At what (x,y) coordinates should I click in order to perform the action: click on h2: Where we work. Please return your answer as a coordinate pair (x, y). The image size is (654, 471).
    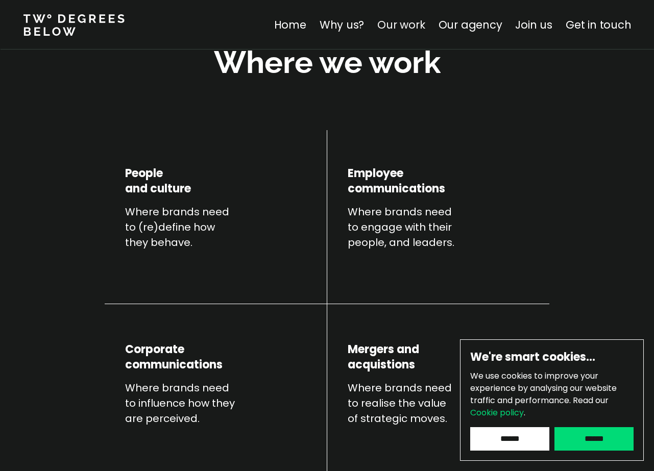
    Looking at the image, I should click on (327, 62).